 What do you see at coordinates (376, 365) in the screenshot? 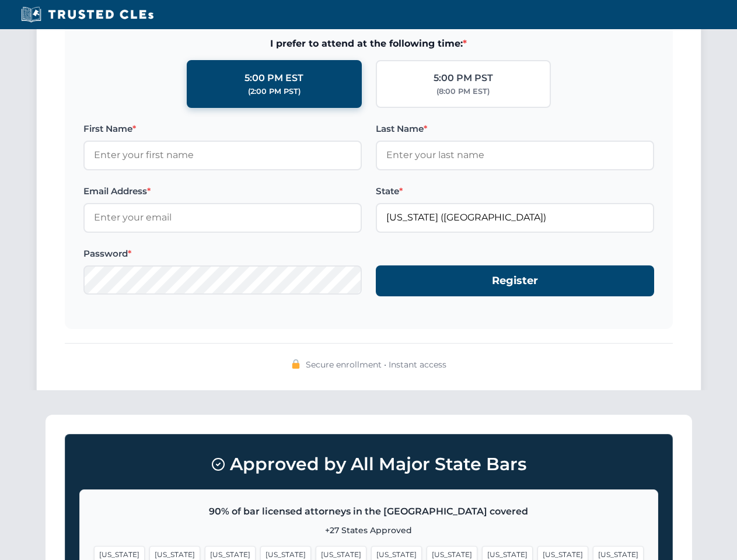
I see `span: Secure enrollment • Instant access` at bounding box center [376, 365].